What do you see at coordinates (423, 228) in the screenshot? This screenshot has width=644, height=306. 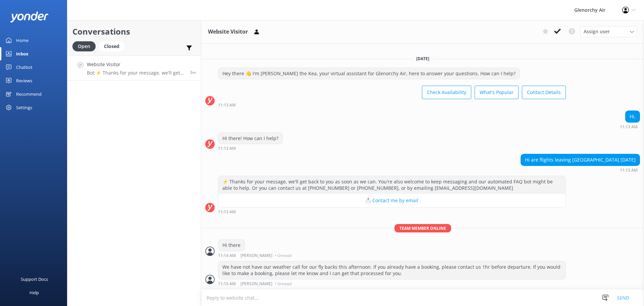 I see `span: Team member online` at bounding box center [423, 228].